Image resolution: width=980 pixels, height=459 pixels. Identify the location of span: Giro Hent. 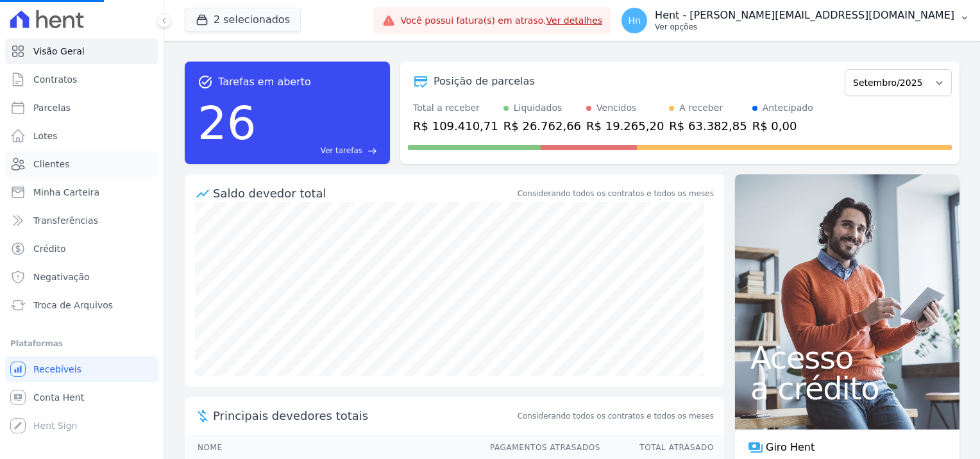
(791, 448).